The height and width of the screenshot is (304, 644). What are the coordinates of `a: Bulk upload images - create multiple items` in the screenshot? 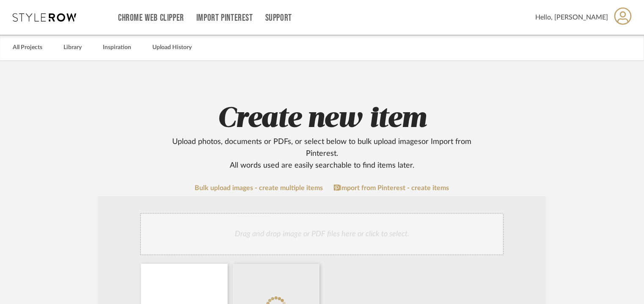 It's located at (259, 188).